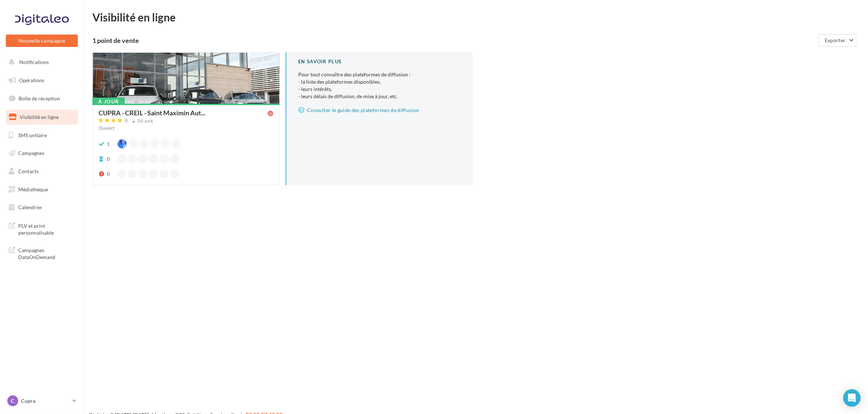 The image size is (868, 414). I want to click on li: - leurs délais de diffusion, de mise à jour, etc., so click(380, 97).